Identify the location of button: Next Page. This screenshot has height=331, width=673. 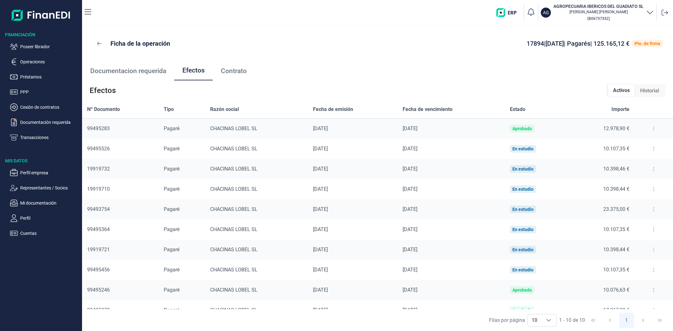
(643, 320).